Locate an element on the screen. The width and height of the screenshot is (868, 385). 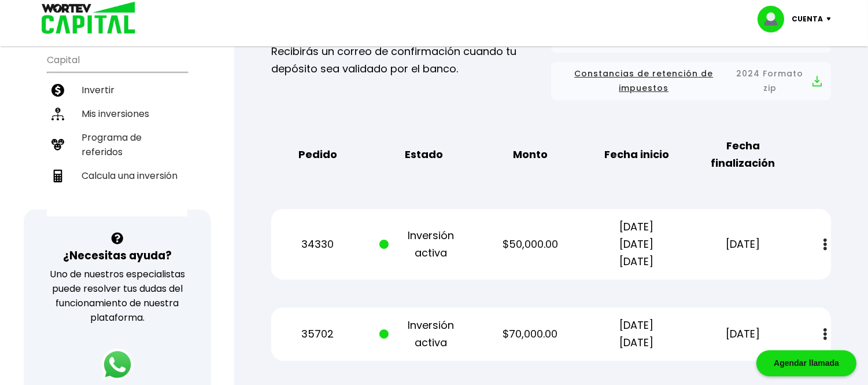
a: Mis inversiones is located at coordinates (117, 113).